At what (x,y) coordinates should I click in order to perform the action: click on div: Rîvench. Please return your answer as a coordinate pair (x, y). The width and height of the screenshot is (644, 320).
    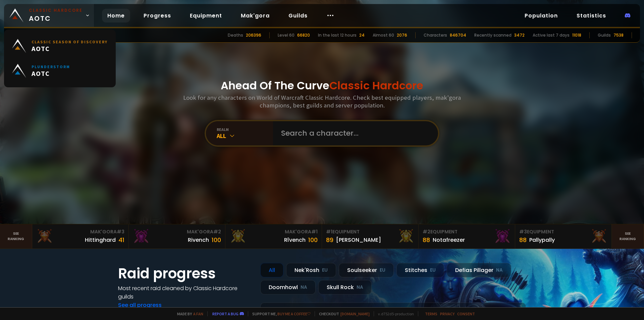
    Looking at the image, I should click on (295, 240).